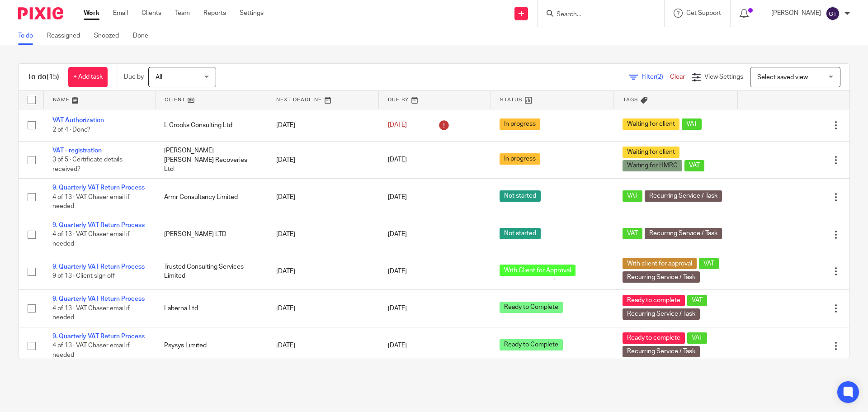 Image resolution: width=868 pixels, height=412 pixels. Describe the element at coordinates (151, 13) in the screenshot. I see `a: Clients` at that location.